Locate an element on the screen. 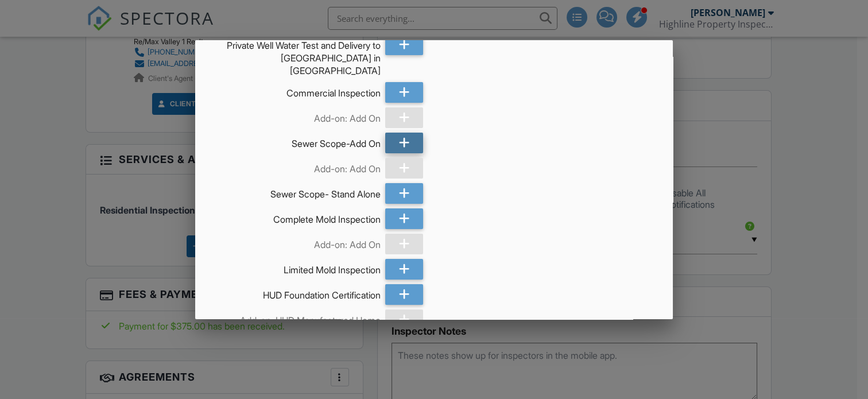 The height and width of the screenshot is (399, 868). div: HUD Foundation Certification is located at coordinates (296, 293).